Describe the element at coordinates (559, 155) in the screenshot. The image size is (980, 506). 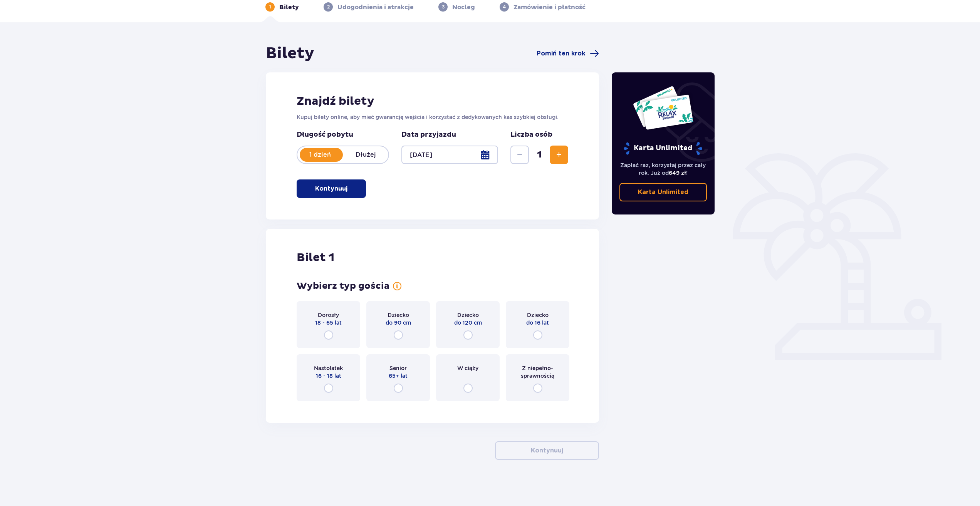
I see `button: Zwiększ` at that location.